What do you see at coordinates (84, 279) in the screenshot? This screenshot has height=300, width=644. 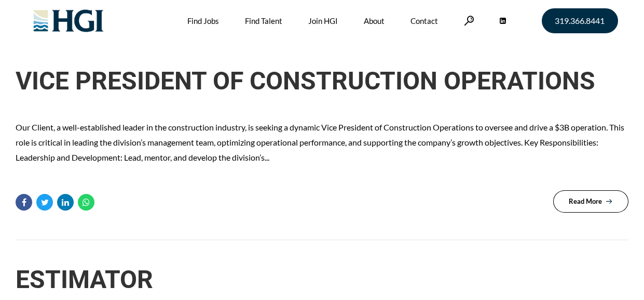 I see `a: ESTIMATOR` at bounding box center [84, 279].